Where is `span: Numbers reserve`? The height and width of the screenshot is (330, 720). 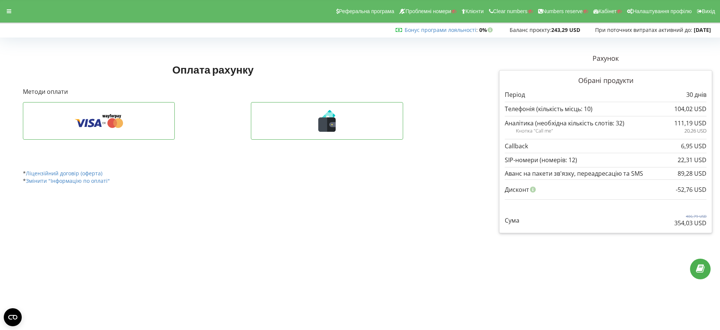 span: Numbers reserve is located at coordinates (562, 11).